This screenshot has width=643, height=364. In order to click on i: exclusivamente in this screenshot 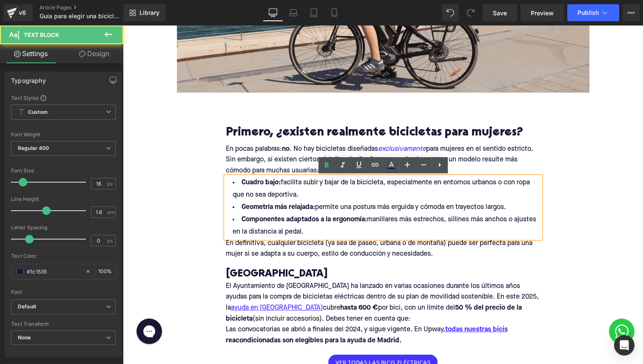, I will do `click(279, 124)`.